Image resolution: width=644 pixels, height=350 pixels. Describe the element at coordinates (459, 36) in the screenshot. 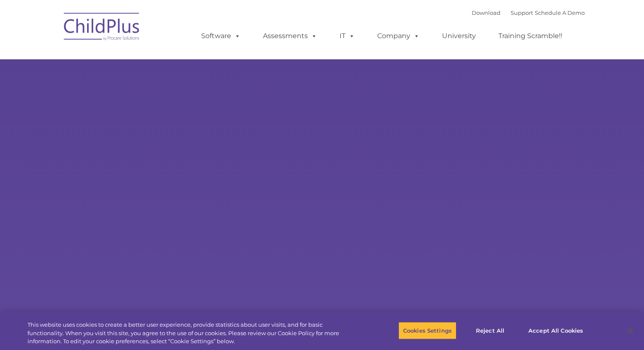

I see `a: University` at that location.